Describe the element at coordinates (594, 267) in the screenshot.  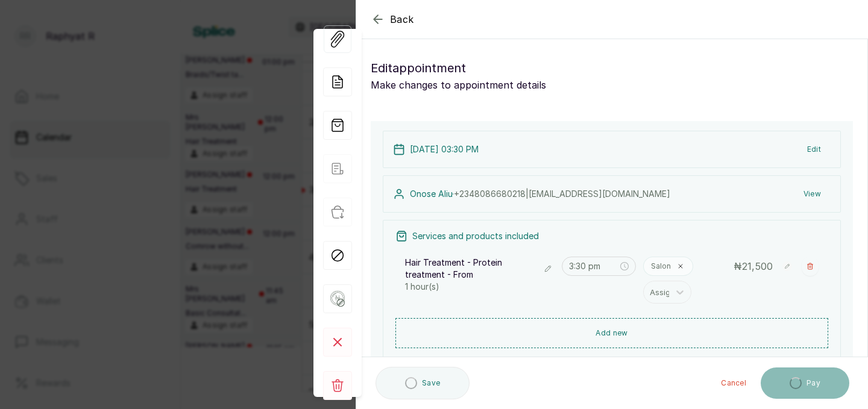
I see `input: Select time` at that location.